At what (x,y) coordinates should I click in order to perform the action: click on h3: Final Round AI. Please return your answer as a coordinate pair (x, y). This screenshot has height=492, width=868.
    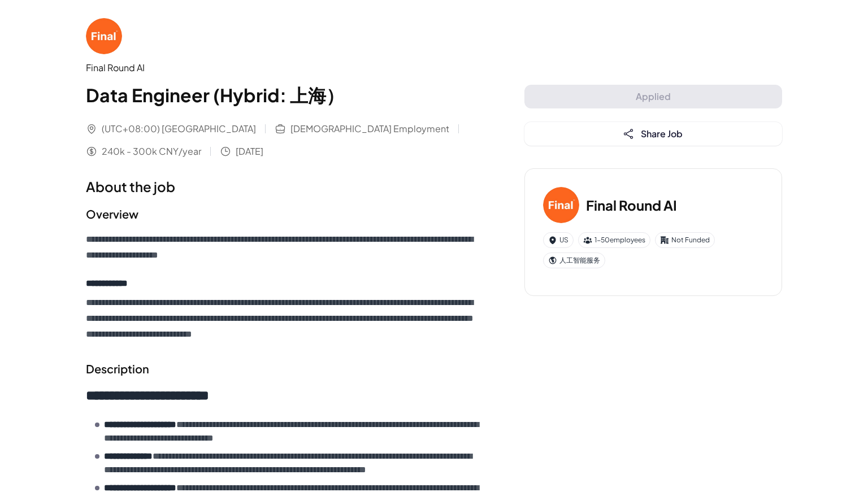
    Looking at the image, I should click on (631, 205).